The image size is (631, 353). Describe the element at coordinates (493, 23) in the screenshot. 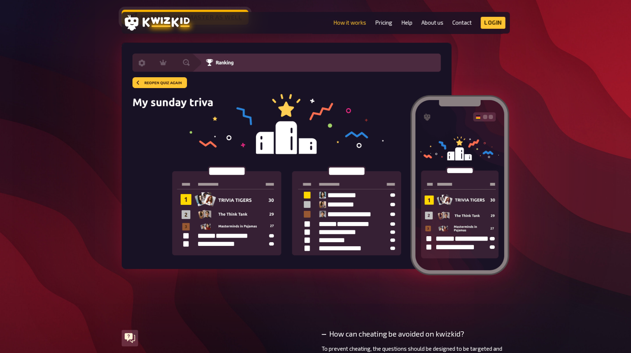

I see `a: Login` at that location.